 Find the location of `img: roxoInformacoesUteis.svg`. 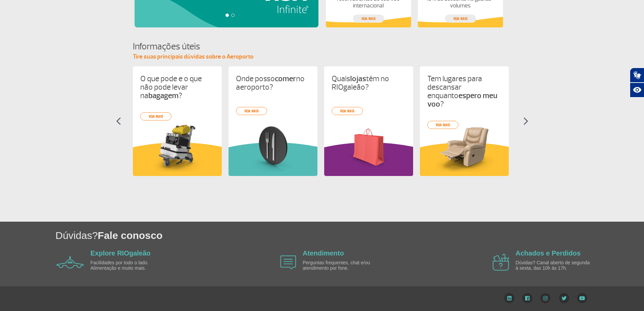

img: roxoInformacoesUteis.svg is located at coordinates (369, 159).